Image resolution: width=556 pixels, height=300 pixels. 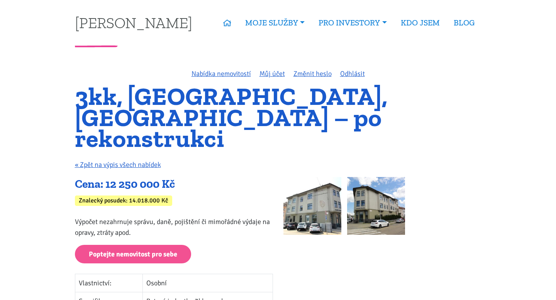 I want to click on td: Osobní, so click(x=207, y=283).